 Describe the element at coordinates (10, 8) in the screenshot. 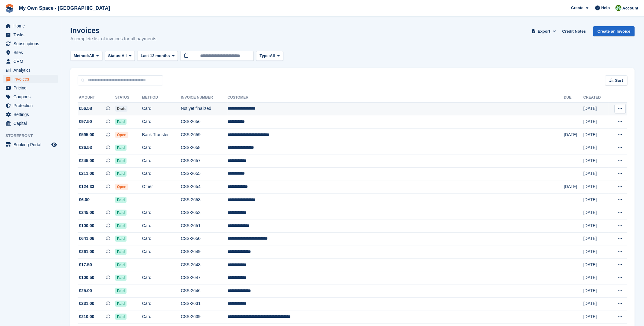

I see `img: stora-icon-8386f47178a22dfd0bd8f6a31ec36ba5ce8667c1dd55bd0f319d3a0aa187defe.svg` at that location.